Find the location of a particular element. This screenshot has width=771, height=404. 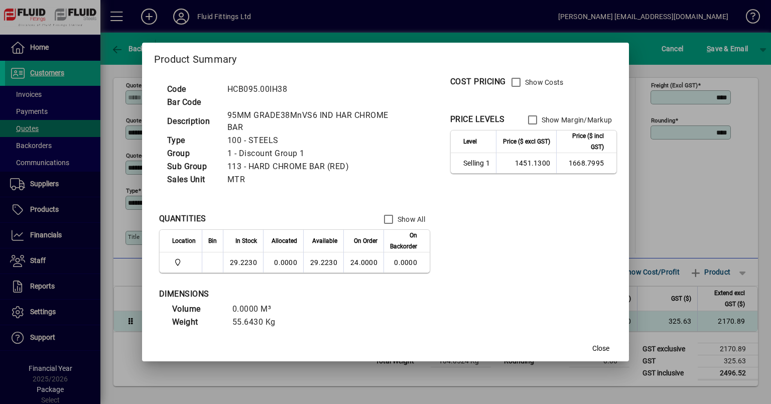

span: Location is located at coordinates (184, 241).